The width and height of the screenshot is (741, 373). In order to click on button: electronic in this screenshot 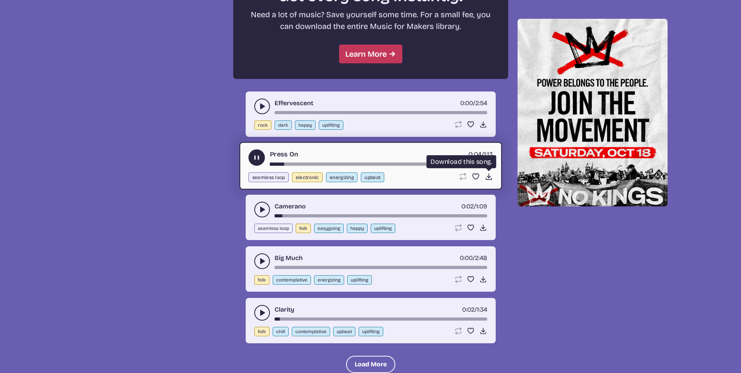, I will do `click(307, 177)`.